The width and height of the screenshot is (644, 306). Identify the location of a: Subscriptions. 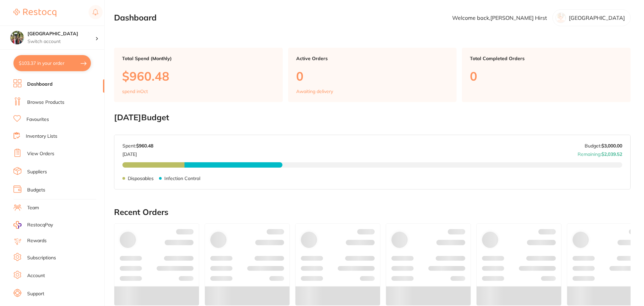
(42, 258).